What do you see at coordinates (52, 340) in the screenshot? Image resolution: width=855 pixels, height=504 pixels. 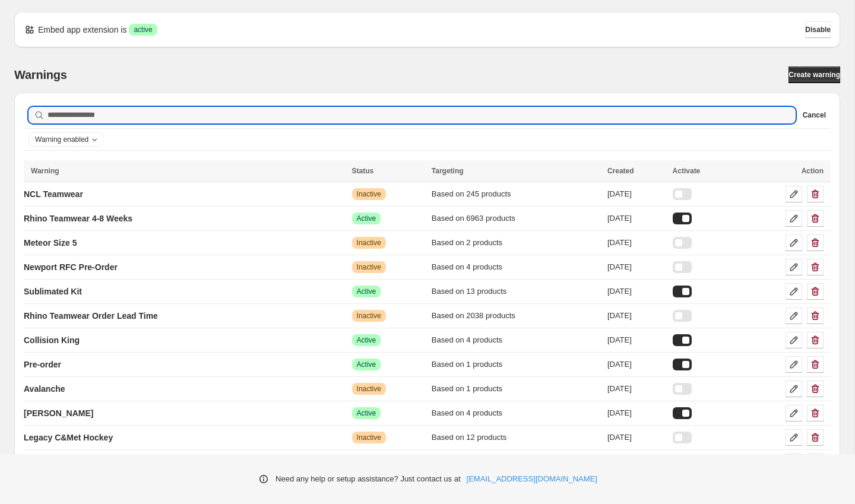 I see `a: Collision King` at bounding box center [52, 340].